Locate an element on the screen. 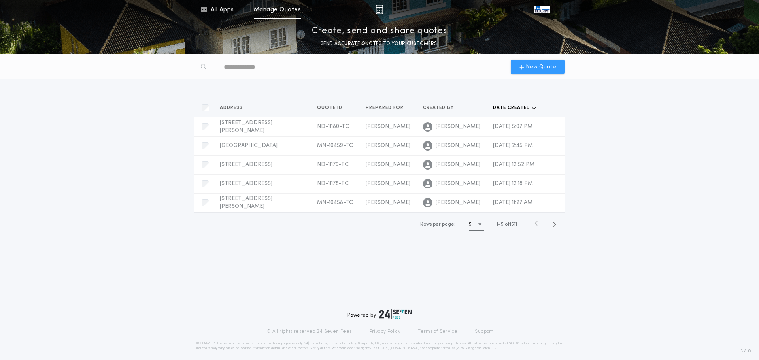 The width and height of the screenshot is (759, 360). button: Quote ID is located at coordinates (333, 108).